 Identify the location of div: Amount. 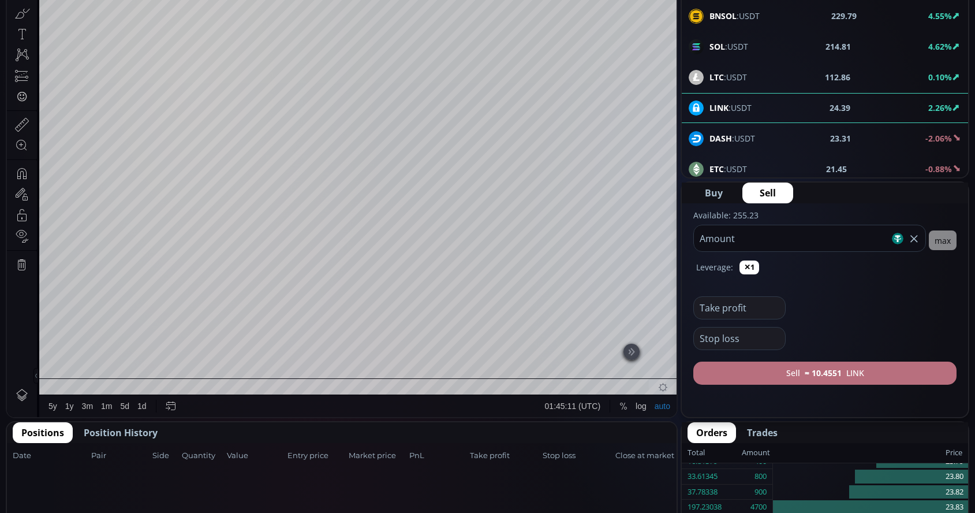
(756, 453).